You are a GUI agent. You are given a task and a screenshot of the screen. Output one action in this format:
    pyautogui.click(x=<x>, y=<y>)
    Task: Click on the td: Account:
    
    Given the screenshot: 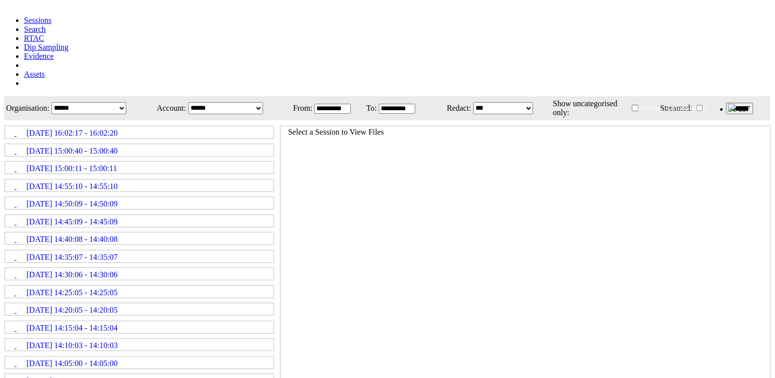 What is the action you would take?
    pyautogui.click(x=167, y=108)
    